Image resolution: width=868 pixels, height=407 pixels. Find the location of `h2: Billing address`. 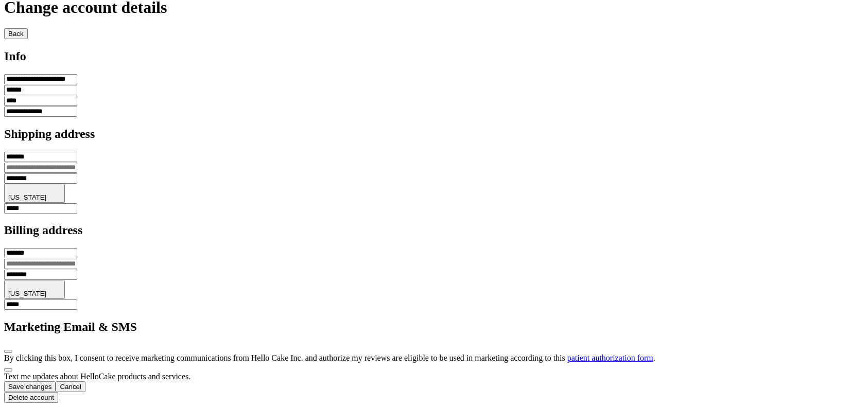

h2: Billing address is located at coordinates (434, 230).